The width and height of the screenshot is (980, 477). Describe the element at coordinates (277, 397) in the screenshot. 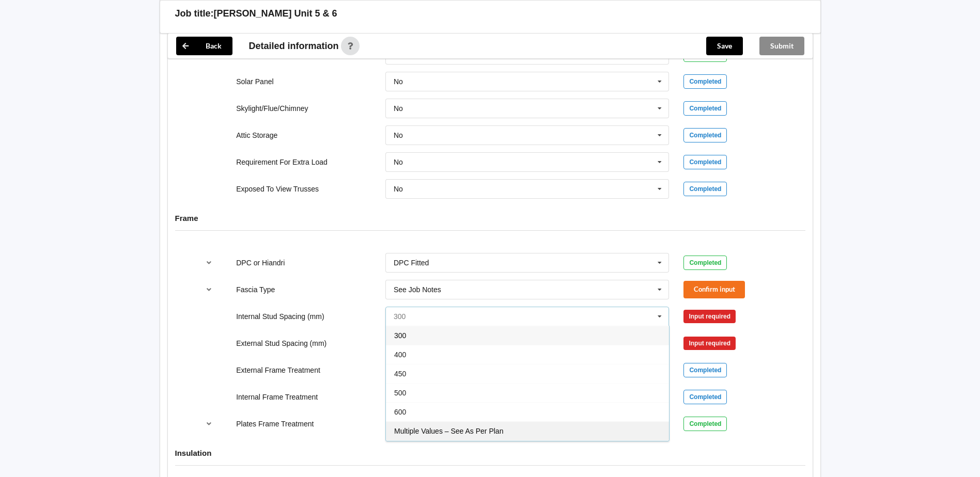

I see `label: Internal Frame Treatment` at that location.